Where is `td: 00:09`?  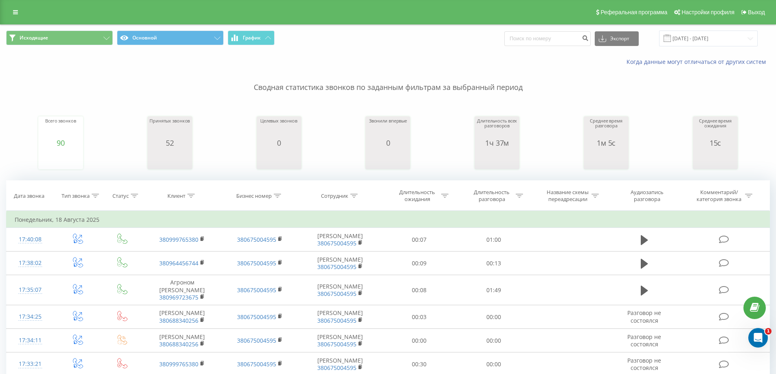 td: 00:09 is located at coordinates (419, 264).